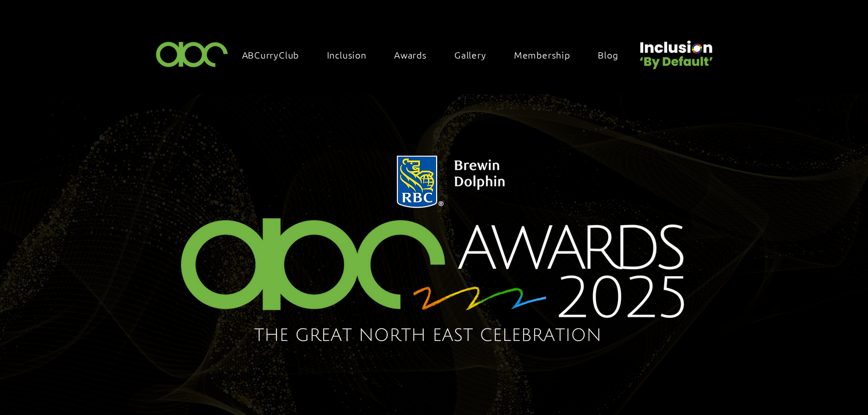 The width and height of the screenshot is (868, 415). I want to click on span: Gallery, so click(471, 55).